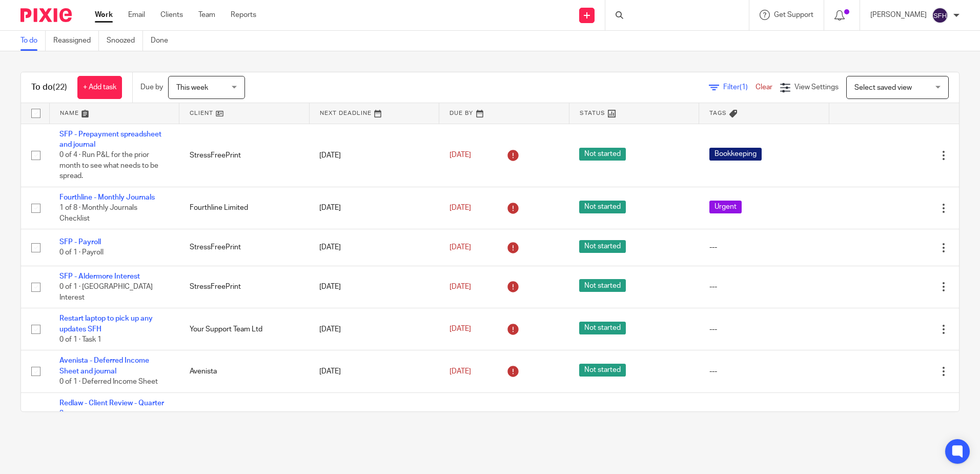 This screenshot has height=474, width=980. What do you see at coordinates (940, 15) in the screenshot?
I see `img: svg%3E` at bounding box center [940, 15].